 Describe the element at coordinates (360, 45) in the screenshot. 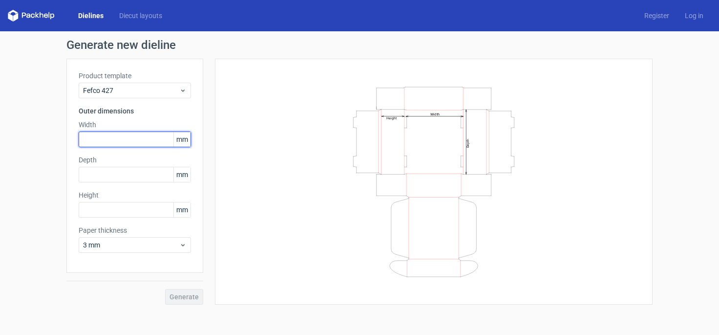

I see `h1: Generate new dieline` at that location.